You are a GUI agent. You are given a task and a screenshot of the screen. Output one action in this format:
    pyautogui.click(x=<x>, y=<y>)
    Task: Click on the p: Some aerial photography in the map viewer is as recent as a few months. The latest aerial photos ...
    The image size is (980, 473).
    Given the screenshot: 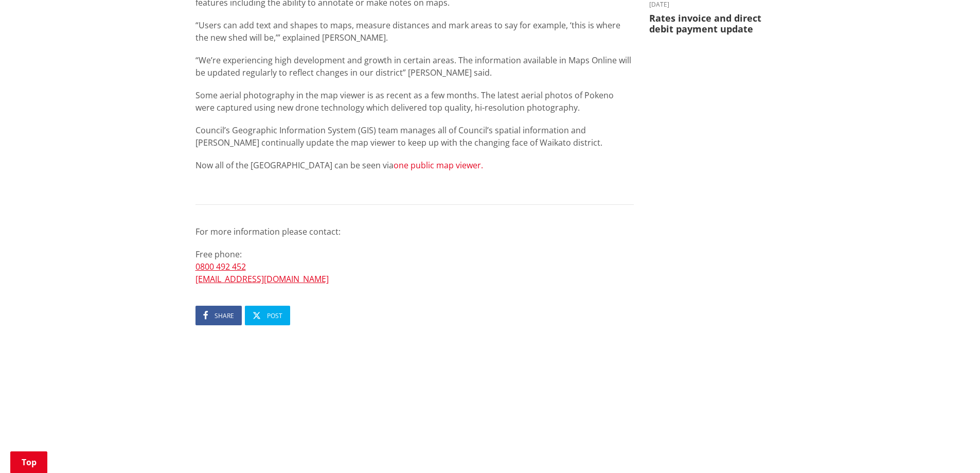 What is the action you would take?
    pyautogui.click(x=415, y=101)
    